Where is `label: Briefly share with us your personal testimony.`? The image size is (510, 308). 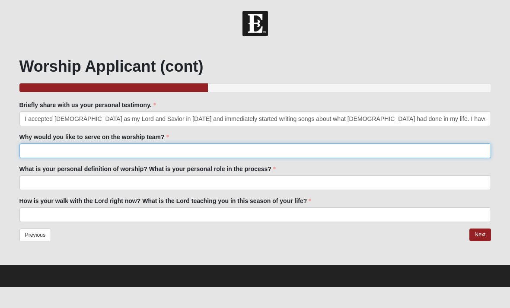 label: Briefly share with us your personal testimony. is located at coordinates (88, 105).